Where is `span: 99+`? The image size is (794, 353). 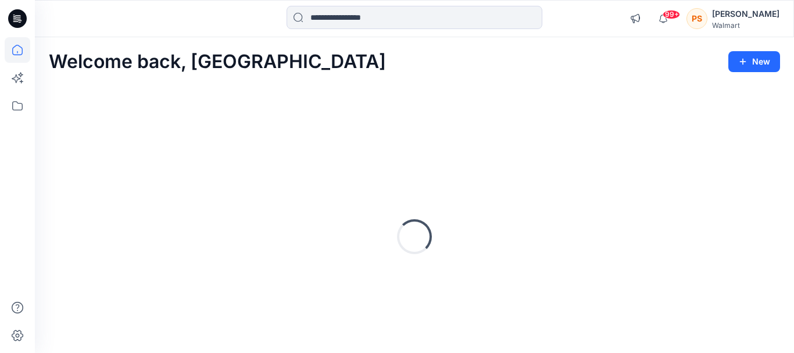
span: 99+ is located at coordinates (672, 15).